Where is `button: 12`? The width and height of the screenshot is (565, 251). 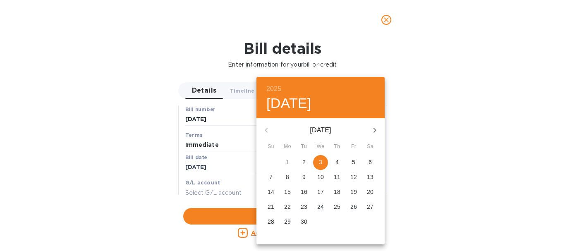
button: 12 is located at coordinates (354, 177).